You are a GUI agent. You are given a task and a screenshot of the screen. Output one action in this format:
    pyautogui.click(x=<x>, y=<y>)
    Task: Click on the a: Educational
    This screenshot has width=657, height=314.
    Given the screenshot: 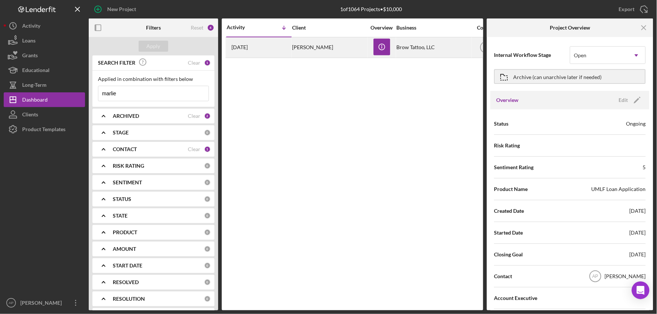 What is the action you would take?
    pyautogui.click(x=44, y=70)
    